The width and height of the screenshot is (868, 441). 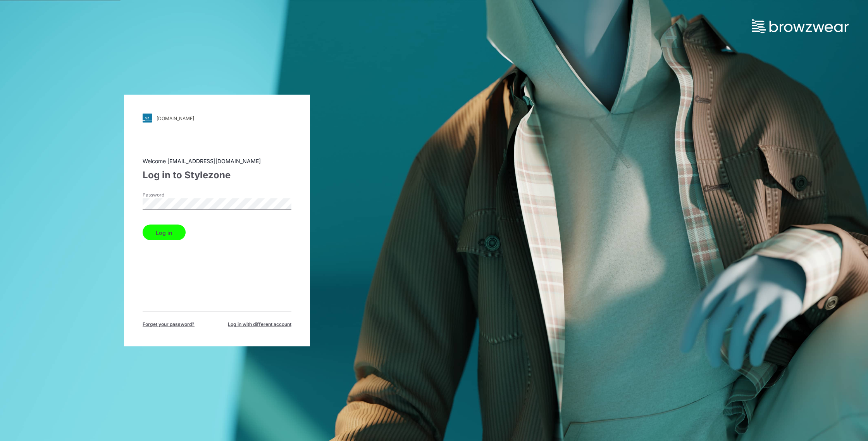 I want to click on span: Log in with different account, so click(x=260, y=325).